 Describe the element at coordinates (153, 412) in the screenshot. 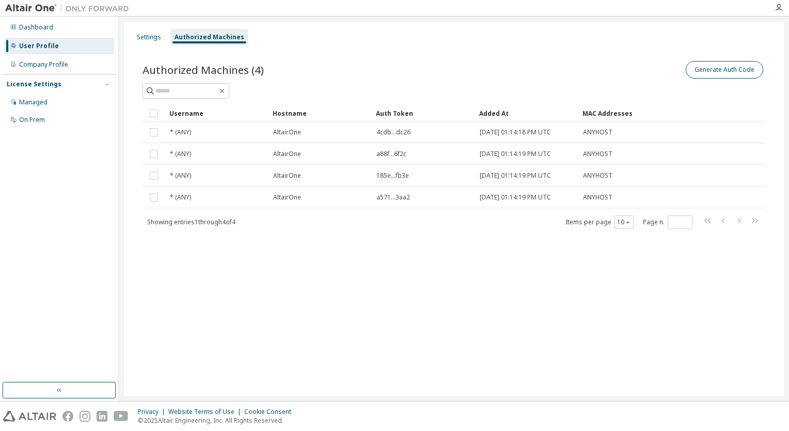

I see `div: Privacy` at that location.